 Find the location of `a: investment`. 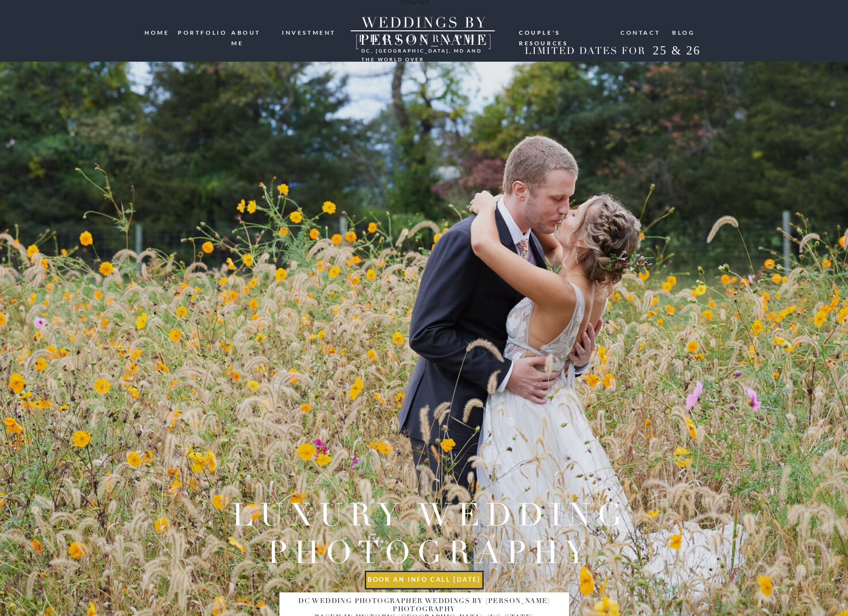

a: investment is located at coordinates (309, 32).